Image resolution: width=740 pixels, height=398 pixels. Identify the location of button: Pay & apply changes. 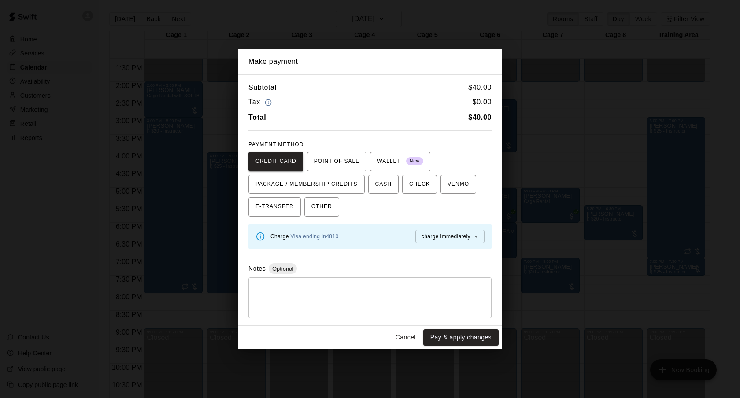
(461, 338).